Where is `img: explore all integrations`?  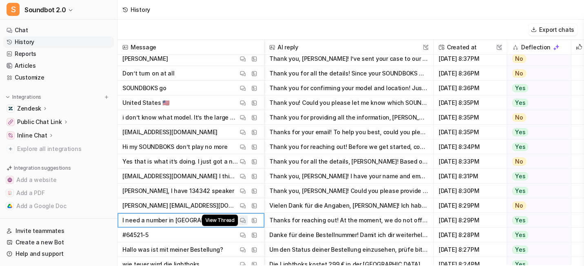 img: explore all integrations is located at coordinates (11, 149).